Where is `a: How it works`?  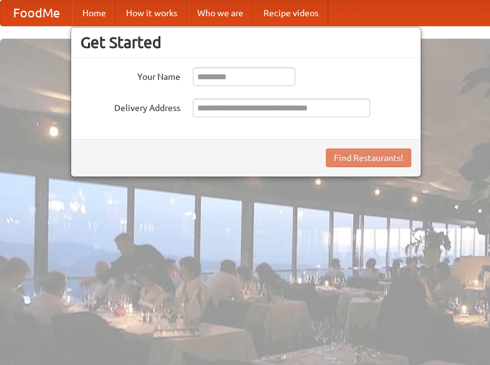 a: How it works is located at coordinates (152, 13).